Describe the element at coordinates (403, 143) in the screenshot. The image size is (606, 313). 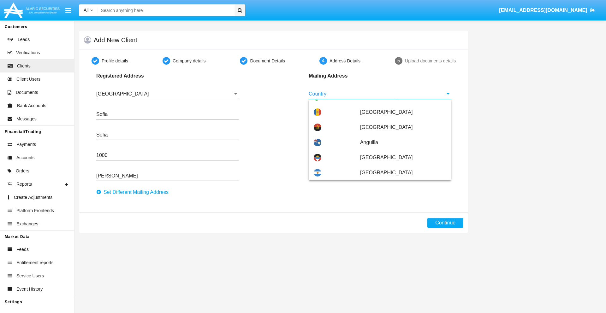
I see `span: Anguilla` at that location.